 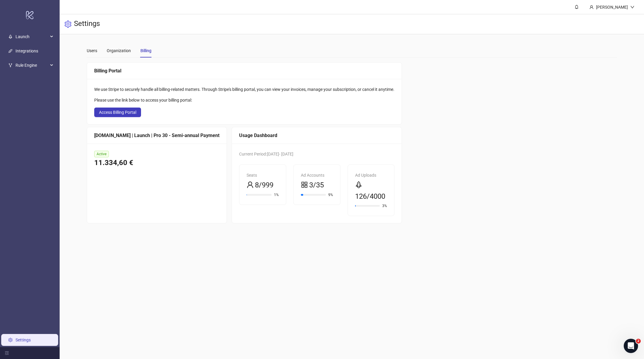 I want to click on span: 126/4000, so click(x=370, y=197).